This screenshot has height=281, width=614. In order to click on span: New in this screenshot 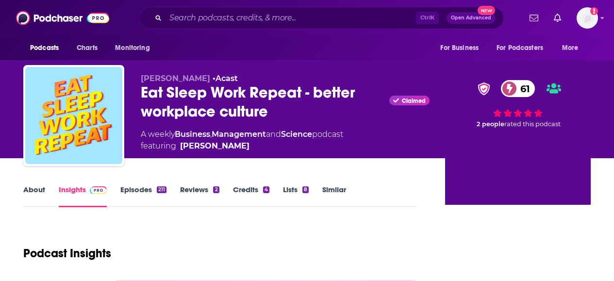, I will do `click(486, 10)`.